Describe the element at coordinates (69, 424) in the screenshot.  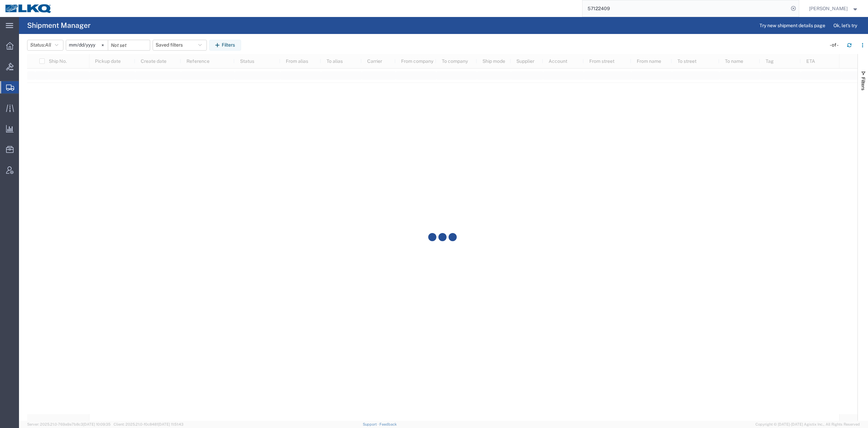
I see `span: Server: 2025.21.0-769a9a7b8c3` at that location.